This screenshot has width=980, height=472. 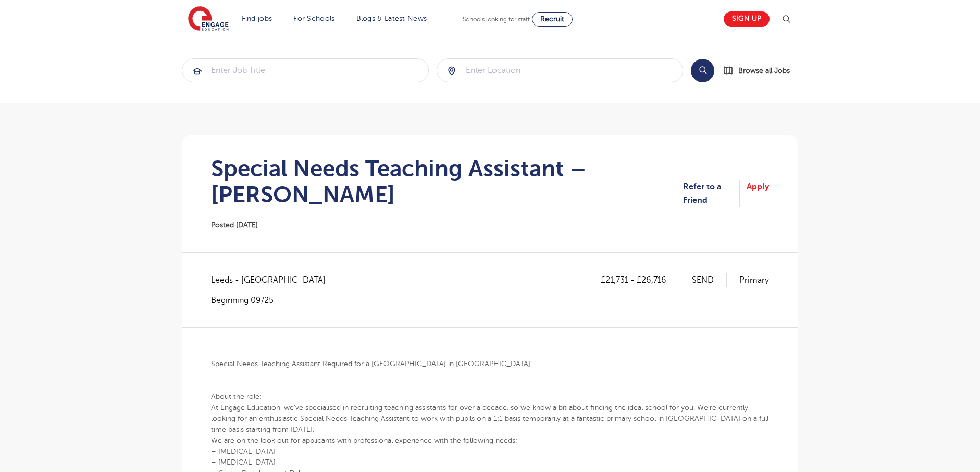 What do you see at coordinates (552, 19) in the screenshot?
I see `span: Recruit` at bounding box center [552, 19].